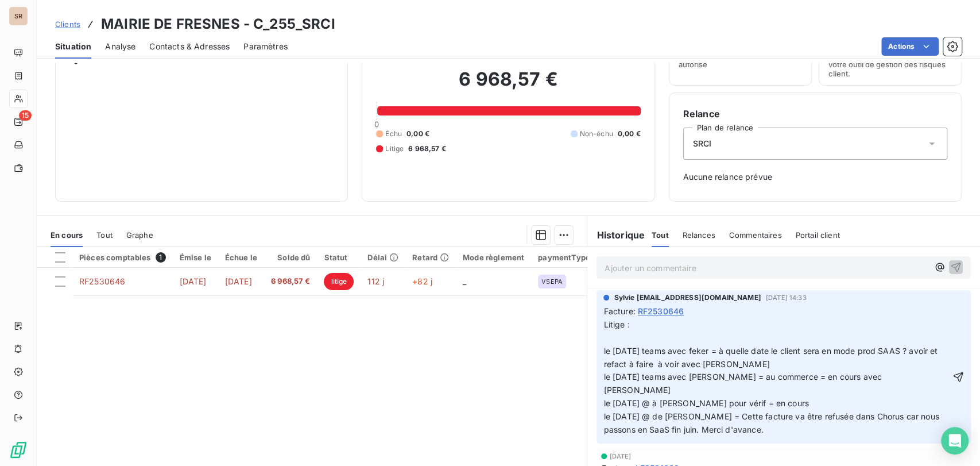 This screenshot has width=980, height=466. What do you see at coordinates (619, 311) in the screenshot?
I see `span: Facture :` at bounding box center [619, 311].